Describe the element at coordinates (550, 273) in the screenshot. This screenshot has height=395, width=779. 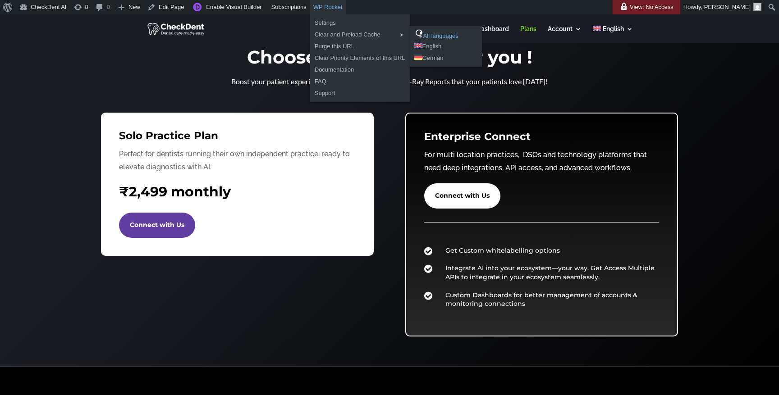
I see `span: Integrate AI into your ecosystem—your way. Get Access Multiple APIs to integrate in your ecosyste...` at that location.